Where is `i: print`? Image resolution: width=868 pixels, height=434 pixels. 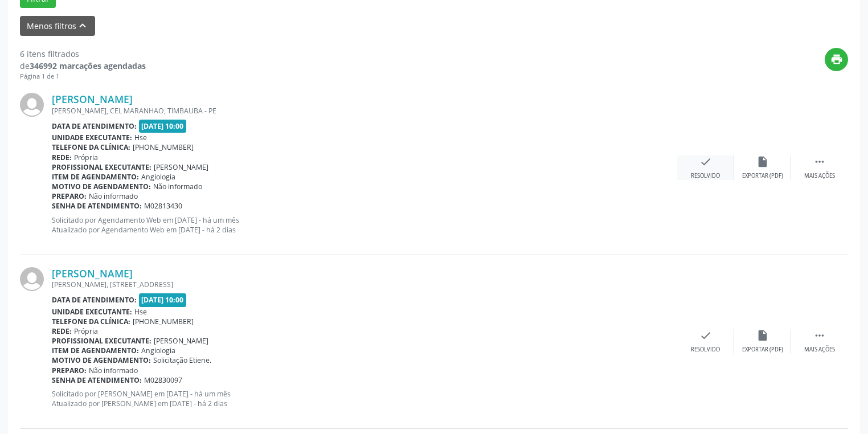 i: print is located at coordinates (837, 59).